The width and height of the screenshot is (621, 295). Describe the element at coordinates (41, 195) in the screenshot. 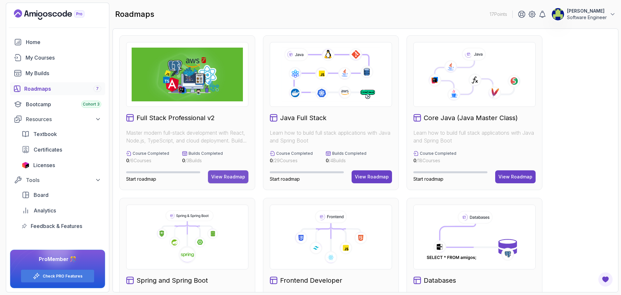

I see `span: Board` at that location.